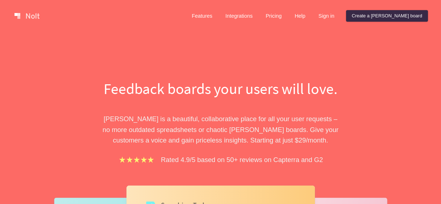  What do you see at coordinates (137, 160) in the screenshot?
I see `img: stars.b067e34983.png` at bounding box center [137, 160].